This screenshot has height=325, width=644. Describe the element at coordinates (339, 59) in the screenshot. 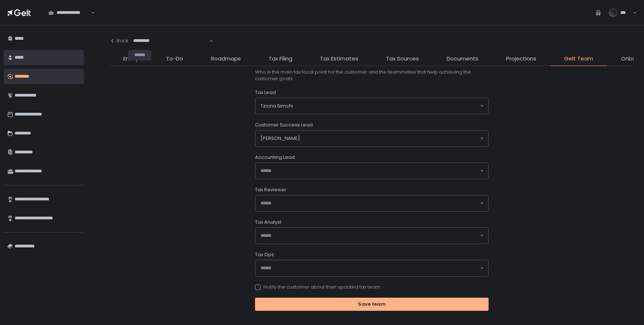

I see `span: Tax Estimates` at that location.